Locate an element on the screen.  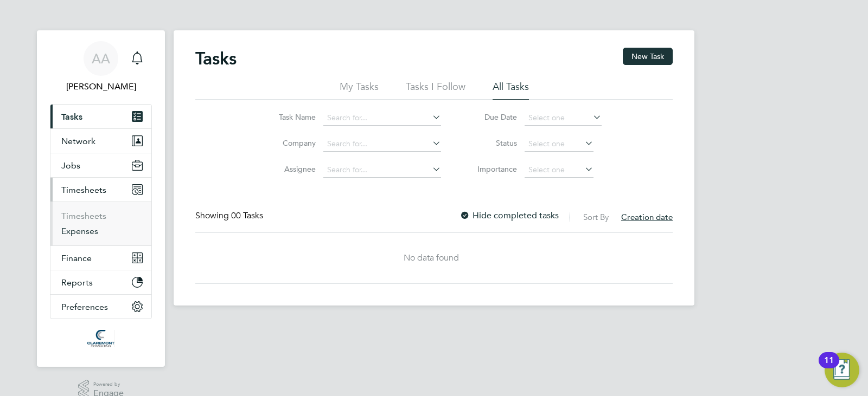
label: Company is located at coordinates (291, 143).